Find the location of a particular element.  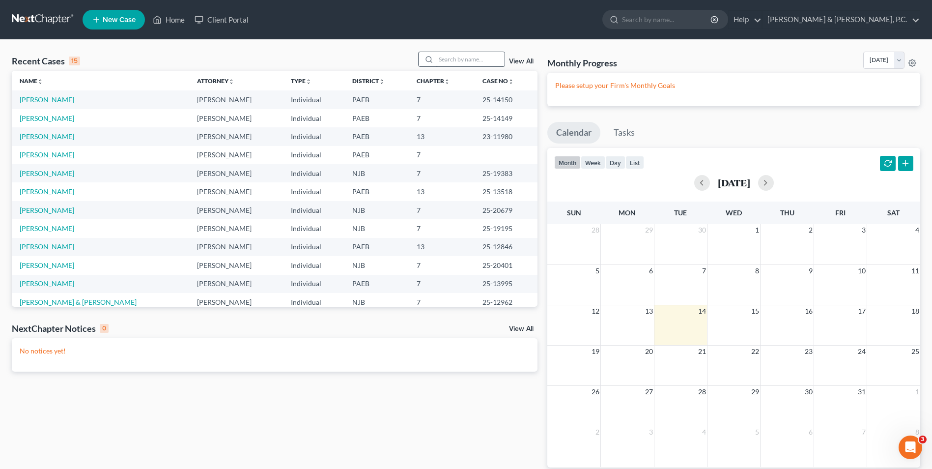

span: 3 is located at coordinates (863, 230).